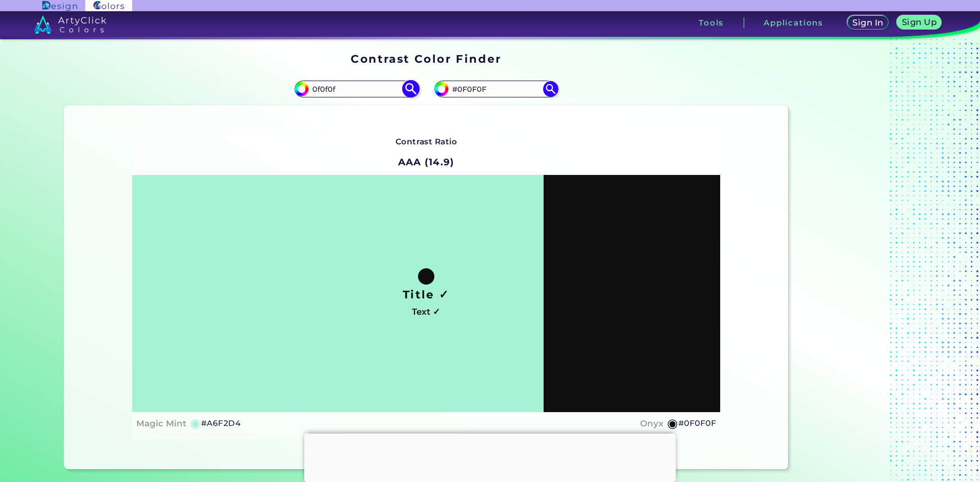 The image size is (980, 482). What do you see at coordinates (918, 22) in the screenshot?
I see `a: Sign Up` at bounding box center [918, 22].